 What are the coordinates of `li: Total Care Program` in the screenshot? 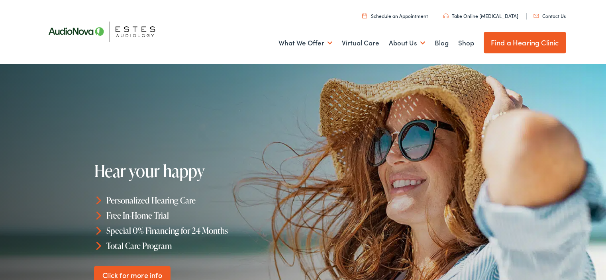 It's located at (200, 245).